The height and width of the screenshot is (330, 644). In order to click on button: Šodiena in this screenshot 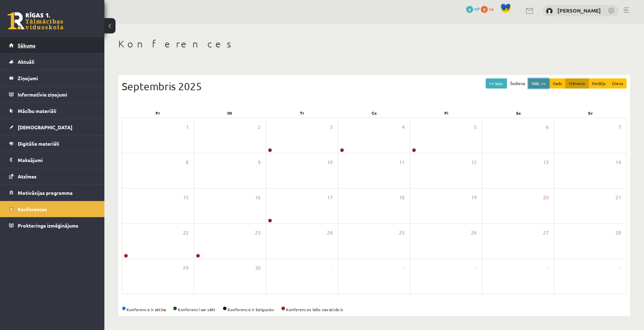, I will do `click(517, 83)`.